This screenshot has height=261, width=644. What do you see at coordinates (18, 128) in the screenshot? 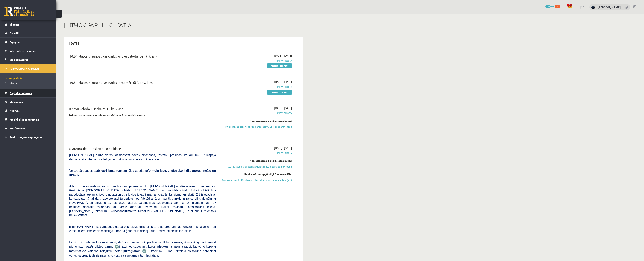
I see `span: Konferences` at bounding box center [18, 128].